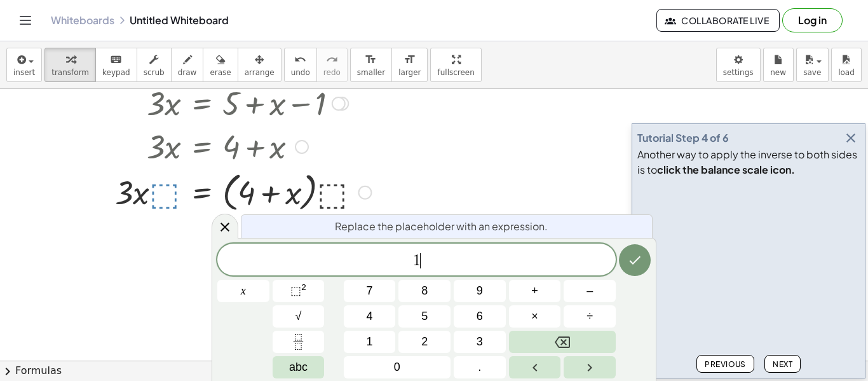  I want to click on button: erase, so click(220, 65).